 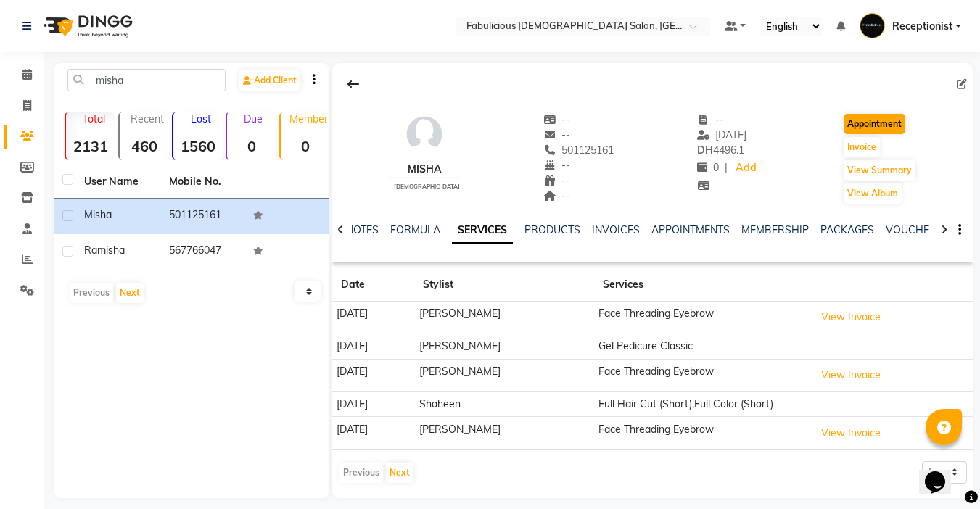 I want to click on a: APPOINTMENTS, so click(x=691, y=230).